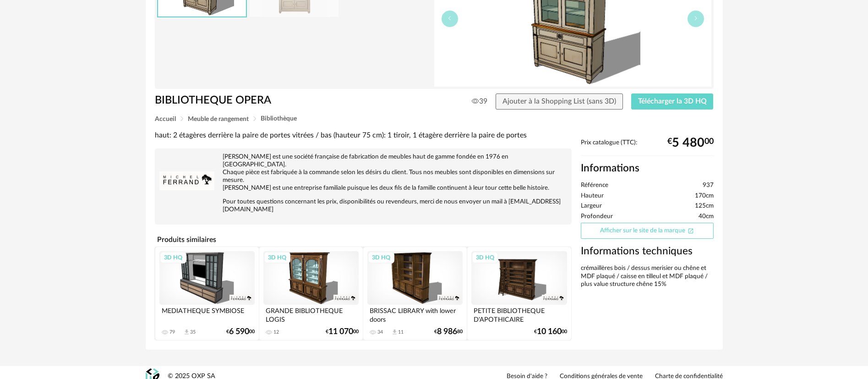 The width and height of the screenshot is (868, 379). I want to click on div: BRISSAC LIBRARY with lower doors, so click(415, 314).